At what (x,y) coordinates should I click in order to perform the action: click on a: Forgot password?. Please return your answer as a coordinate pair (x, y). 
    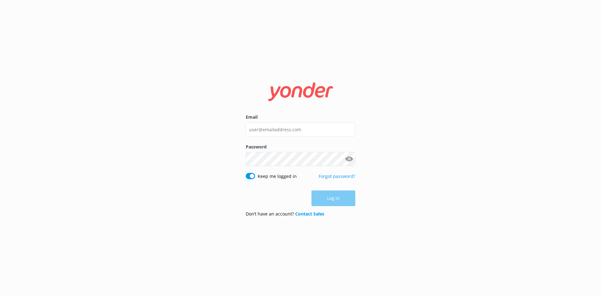
    Looking at the image, I should click on (337, 176).